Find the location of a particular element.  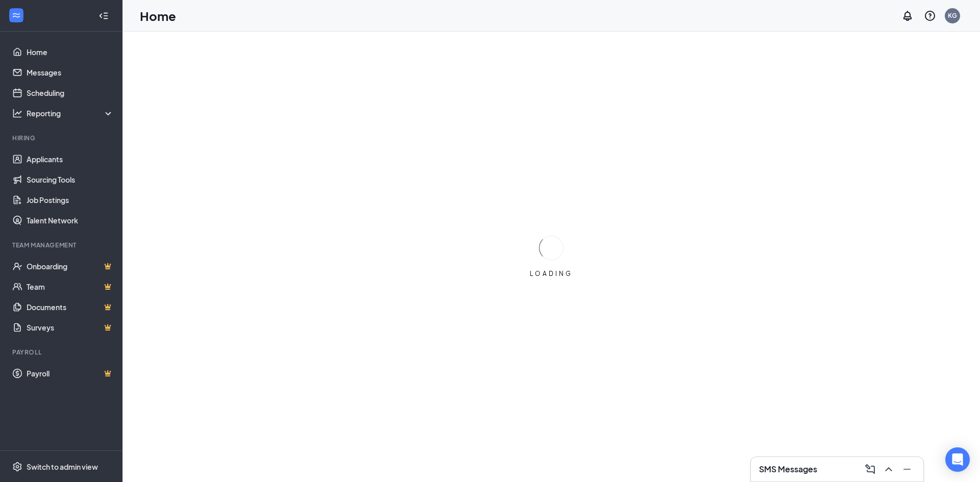

svg: WorkstreamLogo is located at coordinates (17, 15).